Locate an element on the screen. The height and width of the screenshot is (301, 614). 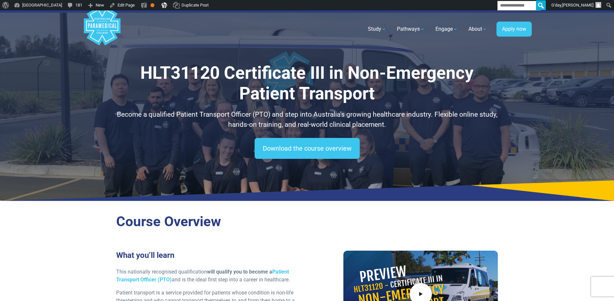
a: Patient Transport Officer (PTO) is located at coordinates (202, 275).